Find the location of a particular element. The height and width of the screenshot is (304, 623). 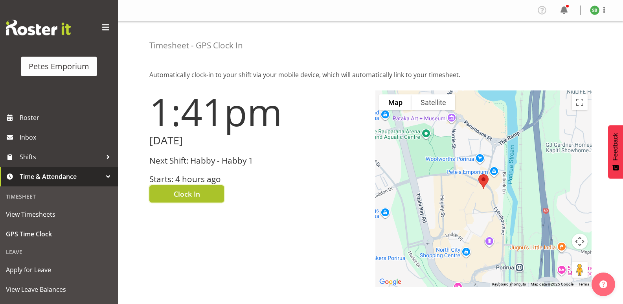

button: Drag Pegman onto the map to open Street View is located at coordinates (580, 270).